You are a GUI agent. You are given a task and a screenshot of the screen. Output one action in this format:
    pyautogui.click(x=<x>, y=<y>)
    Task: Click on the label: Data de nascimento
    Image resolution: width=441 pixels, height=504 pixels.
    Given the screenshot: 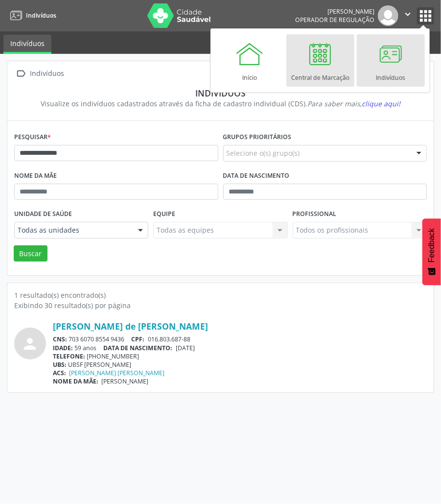 What is the action you would take?
    pyautogui.click(x=256, y=176)
    